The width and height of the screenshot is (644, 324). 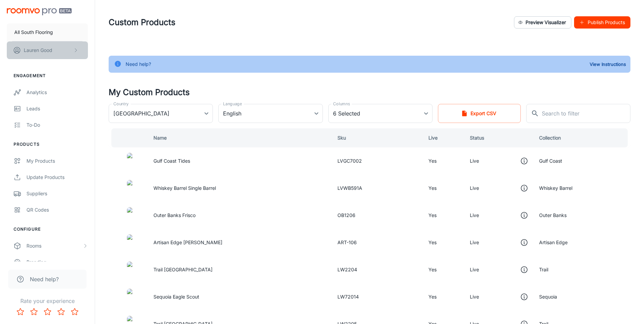 What do you see at coordinates (57, 125) in the screenshot?
I see `div: To-do` at bounding box center [57, 125].